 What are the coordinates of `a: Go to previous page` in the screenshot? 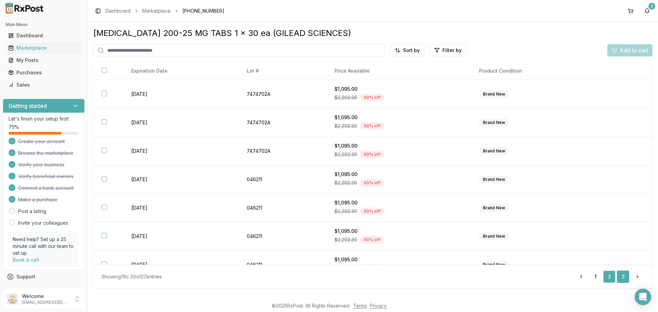 It's located at (581, 277).